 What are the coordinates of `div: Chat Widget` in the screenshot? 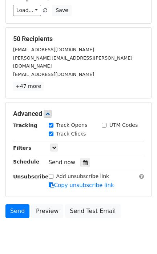 It's located at (139, 237).